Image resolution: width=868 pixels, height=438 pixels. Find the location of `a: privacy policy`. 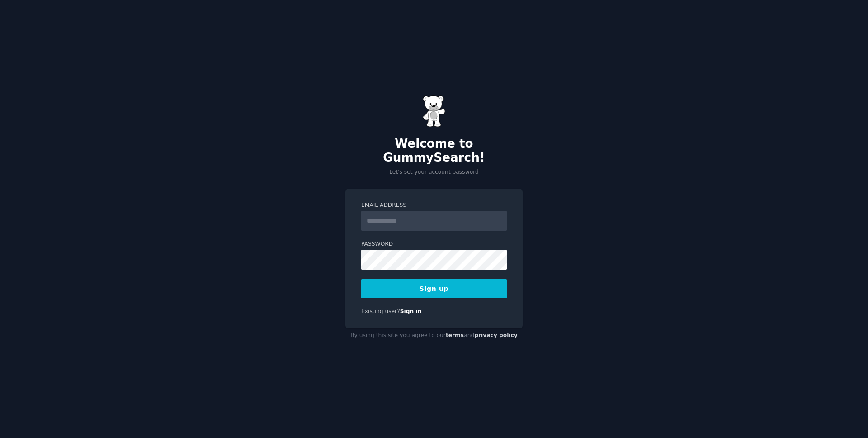

a: privacy policy is located at coordinates (496, 335).